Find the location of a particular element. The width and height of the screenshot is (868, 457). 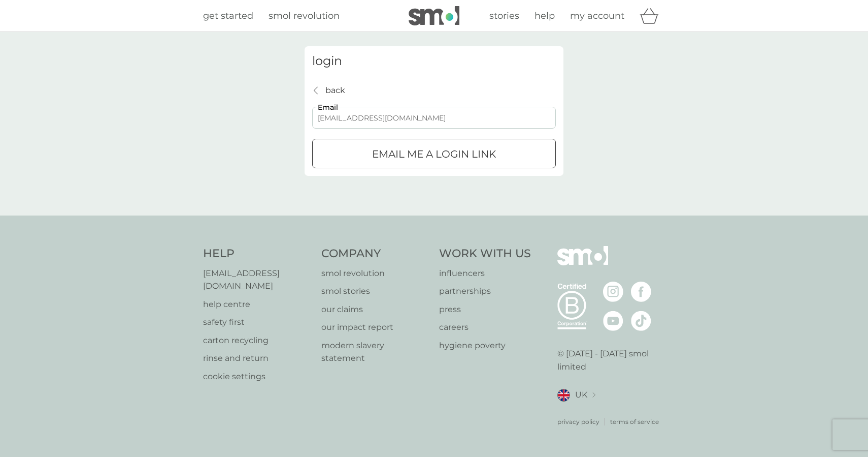

img: visit the smol Tiktok page is located at coordinates (641, 320).